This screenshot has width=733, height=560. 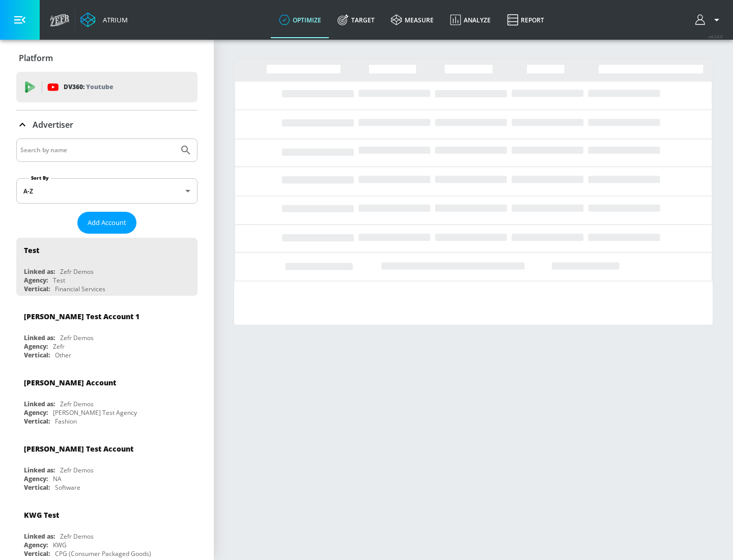 What do you see at coordinates (107, 87) in the screenshot?
I see `div: DV360: Youtube` at bounding box center [107, 87].